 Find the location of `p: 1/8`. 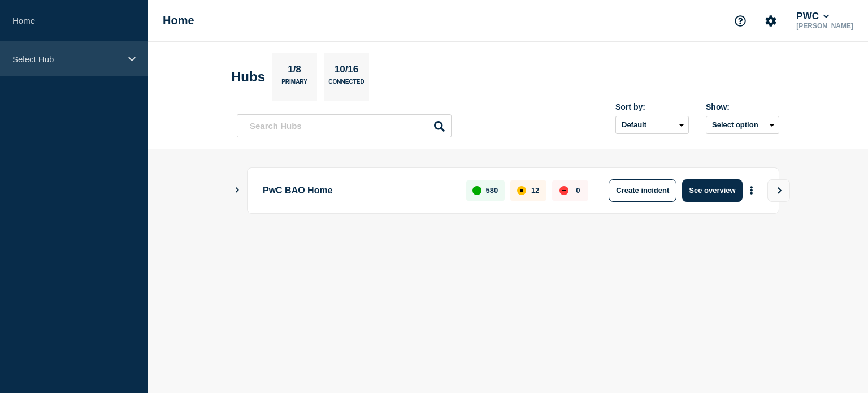

p: 1/8 is located at coordinates (295, 71).